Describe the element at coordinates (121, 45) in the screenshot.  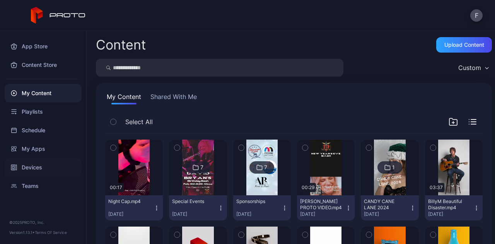
I see `div: Content` at that location.